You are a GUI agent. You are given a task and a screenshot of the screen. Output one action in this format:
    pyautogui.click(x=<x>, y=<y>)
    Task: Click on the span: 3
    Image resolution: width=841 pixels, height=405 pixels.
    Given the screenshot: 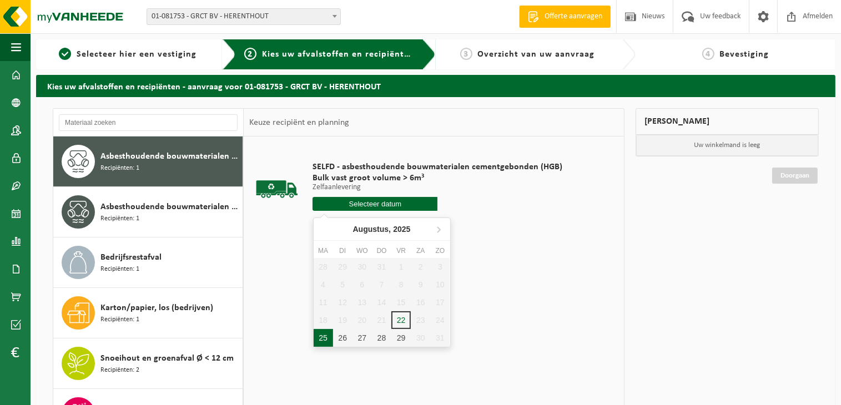 What is the action you would take?
    pyautogui.click(x=466, y=54)
    